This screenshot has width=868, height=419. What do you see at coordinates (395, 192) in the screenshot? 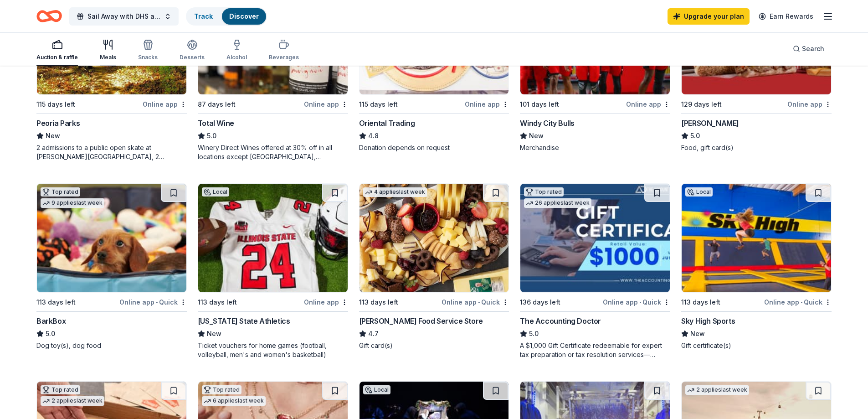
I see `div: 4 applies last week` at bounding box center [395, 192].